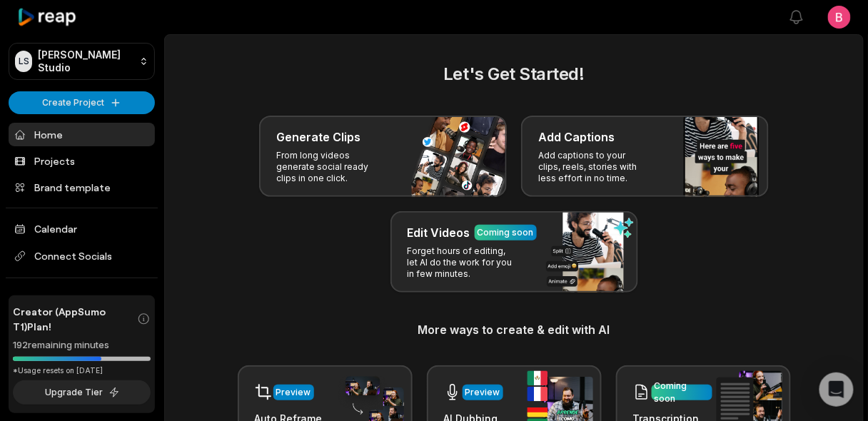 This screenshot has width=868, height=421. Describe the element at coordinates (440, 233) in the screenshot. I see `h3: Edit Videos` at that location.